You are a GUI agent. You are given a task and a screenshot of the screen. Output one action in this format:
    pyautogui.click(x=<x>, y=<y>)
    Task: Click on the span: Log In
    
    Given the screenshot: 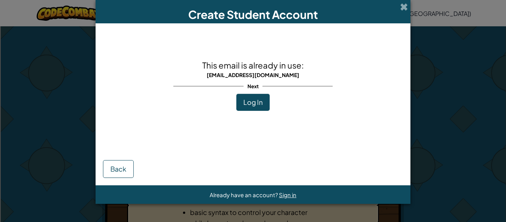 What is the action you would take?
    pyautogui.click(x=253, y=102)
    